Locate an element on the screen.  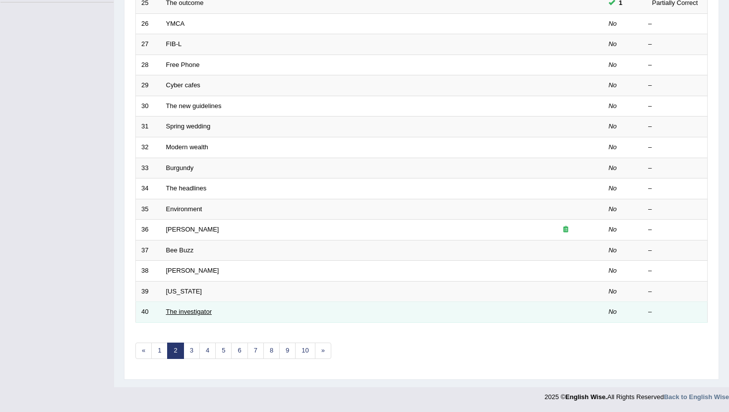
a: YMCA is located at coordinates (175, 23).